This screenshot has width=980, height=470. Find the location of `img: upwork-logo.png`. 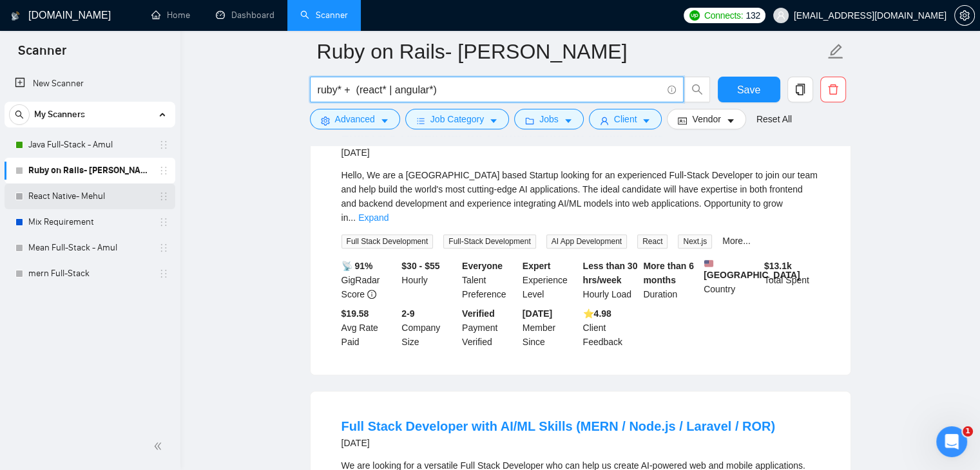

img: upwork-logo.png is located at coordinates (695, 16).